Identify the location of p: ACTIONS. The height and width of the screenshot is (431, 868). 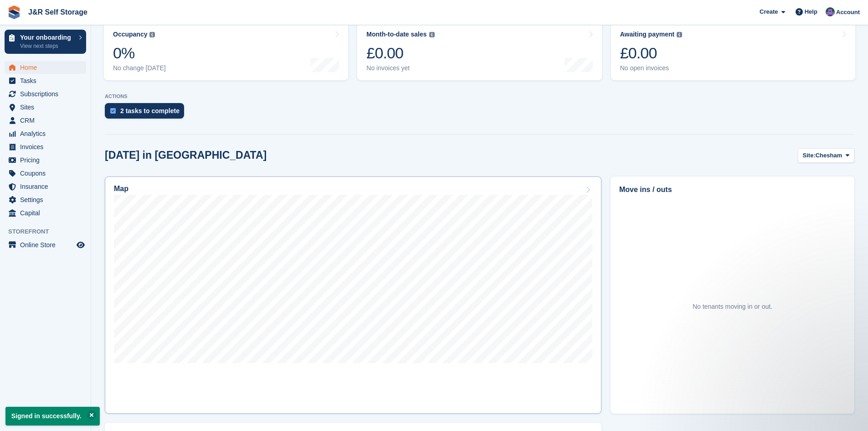
(479, 96).